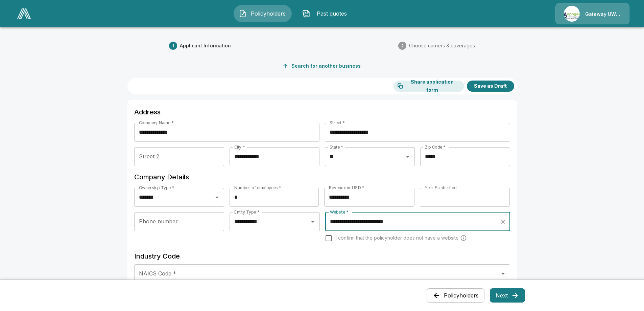 This screenshot has width=644, height=311. What do you see at coordinates (397, 238) in the screenshot?
I see `span: I confirm that the policyholder does not have a website` at bounding box center [397, 238].